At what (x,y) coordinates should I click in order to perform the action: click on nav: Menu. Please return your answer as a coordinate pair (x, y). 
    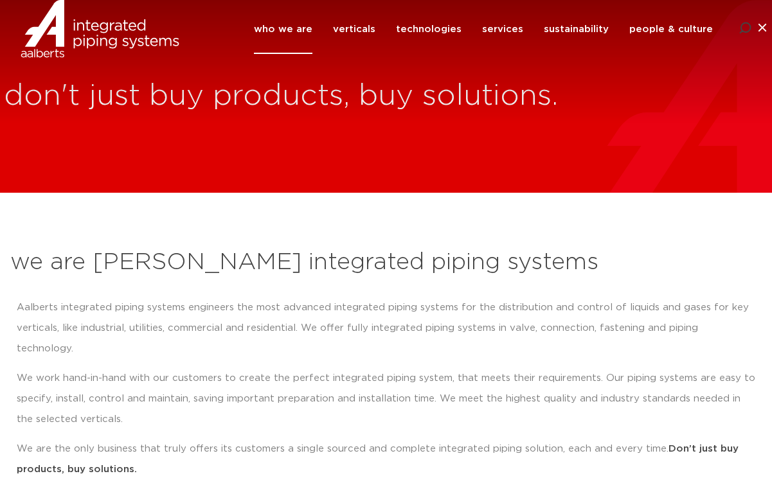
    Looking at the image, I should click on (483, 29).